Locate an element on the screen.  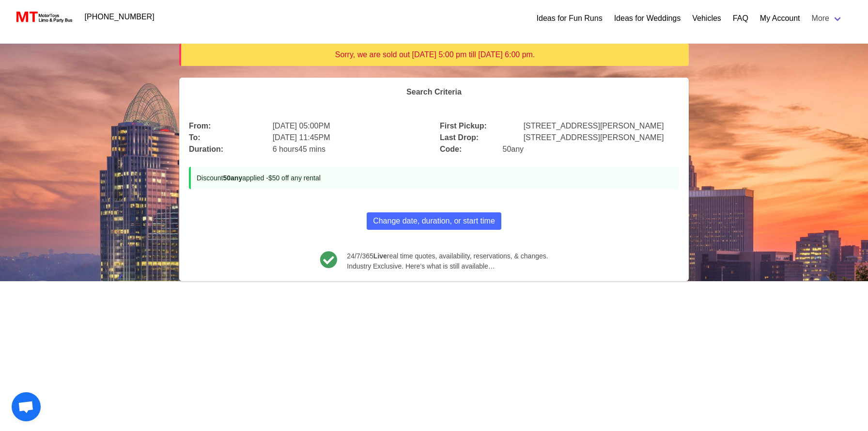
div: Open chat is located at coordinates (26, 407).